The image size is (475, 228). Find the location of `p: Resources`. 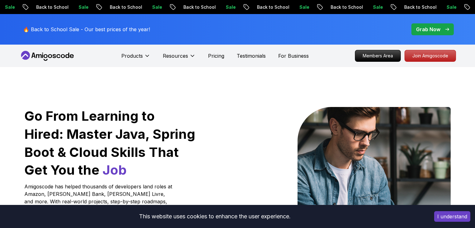

p: Resources is located at coordinates (175, 56).